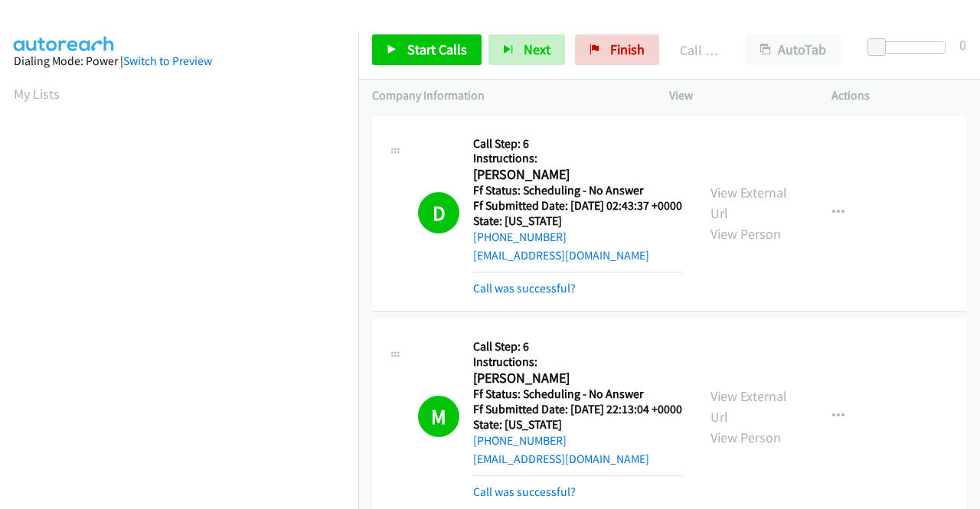  I want to click on span: Start Calls, so click(437, 49).